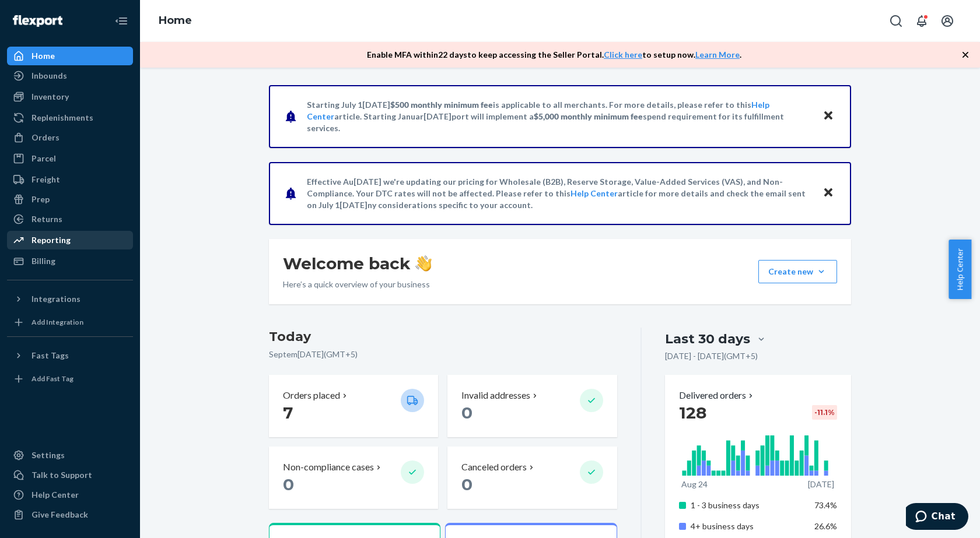 Image resolution: width=980 pixels, height=538 pixels. What do you see at coordinates (708, 338) in the screenshot?
I see `div: Last 30 days` at bounding box center [708, 338].